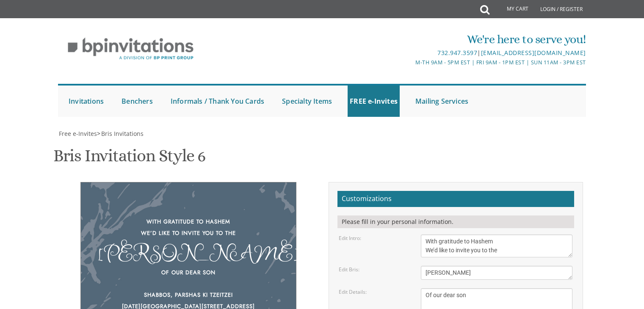 The width and height of the screenshot is (644, 309). What do you see at coordinates (78, 134) in the screenshot?
I see `a: Free e-Invites` at bounding box center [78, 134].